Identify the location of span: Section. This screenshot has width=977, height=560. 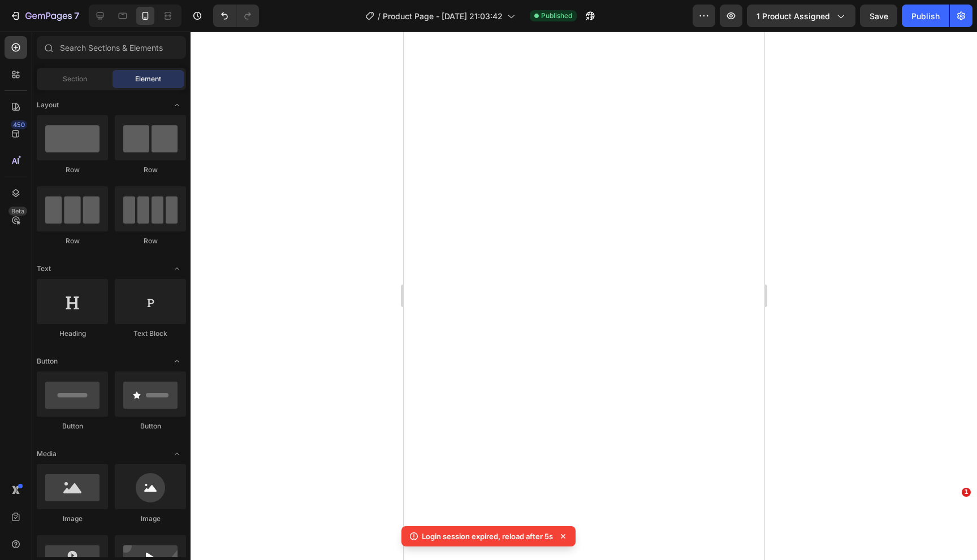
(74, 79).